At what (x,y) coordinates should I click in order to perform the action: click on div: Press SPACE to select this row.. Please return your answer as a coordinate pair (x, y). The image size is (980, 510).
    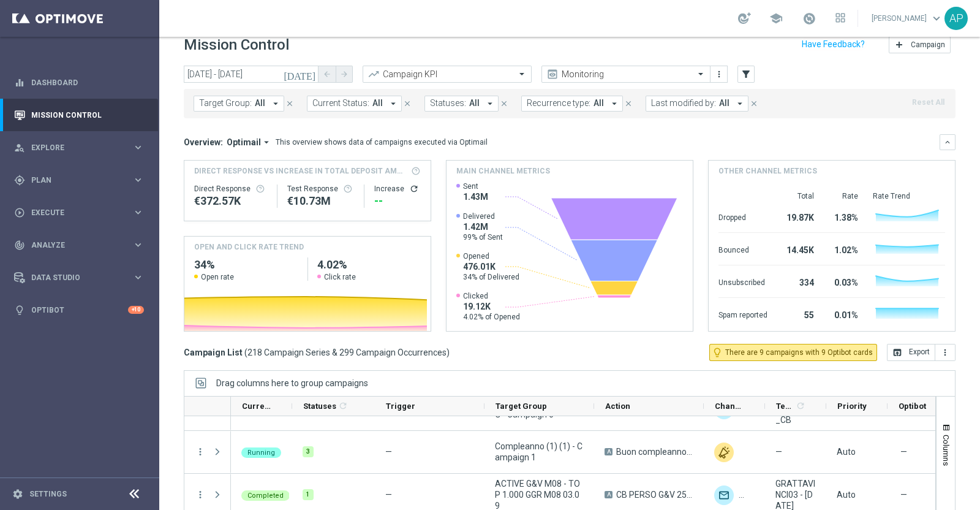
    Looking at the image, I should click on (208, 452).